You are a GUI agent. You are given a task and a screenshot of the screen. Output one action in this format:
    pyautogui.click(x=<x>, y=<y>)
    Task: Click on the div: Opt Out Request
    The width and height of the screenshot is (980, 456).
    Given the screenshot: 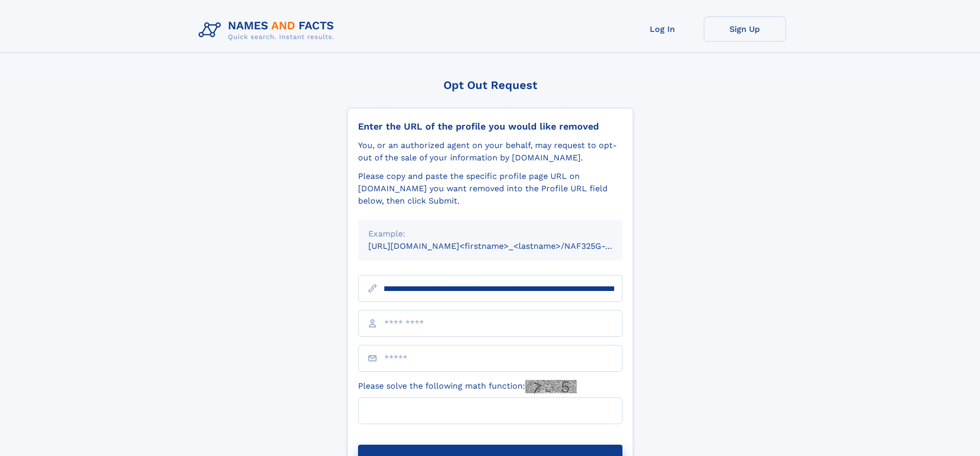 What is the action you would take?
    pyautogui.click(x=490, y=85)
    